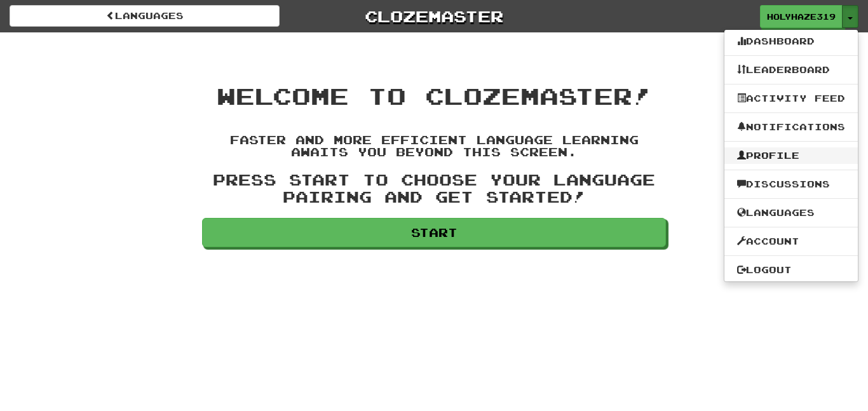  What do you see at coordinates (791, 184) in the screenshot?
I see `a: Discussions` at bounding box center [791, 184].